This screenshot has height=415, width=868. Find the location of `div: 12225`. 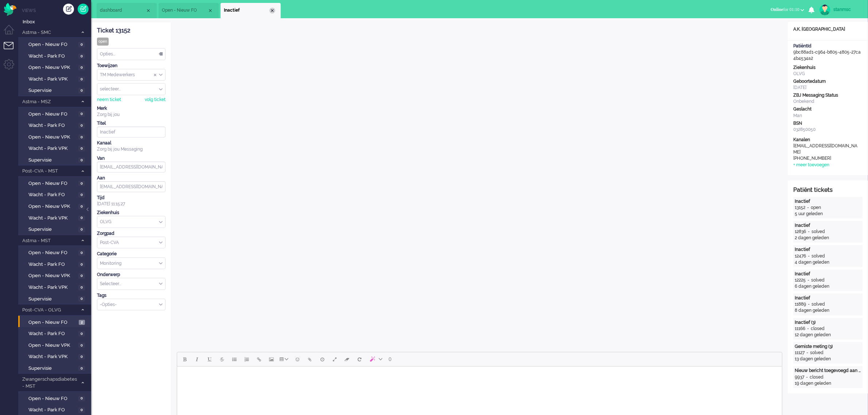

div: 12225 is located at coordinates (800, 280).